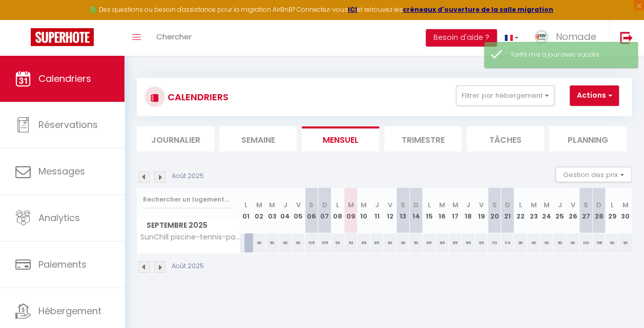 This screenshot has width=644, height=328. Describe the element at coordinates (62, 37) in the screenshot. I see `img: Super Booking` at that location.